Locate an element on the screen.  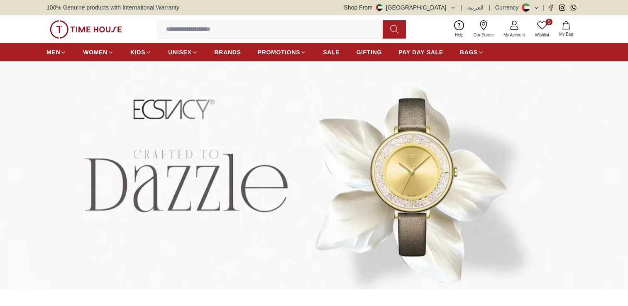
span: BRANDS is located at coordinates (228, 52).